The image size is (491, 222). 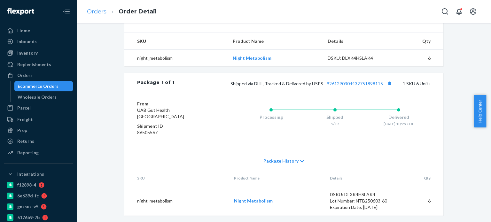 What do you see at coordinates (31, 174) in the screenshot?
I see `div: Integrations` at bounding box center [31, 174].